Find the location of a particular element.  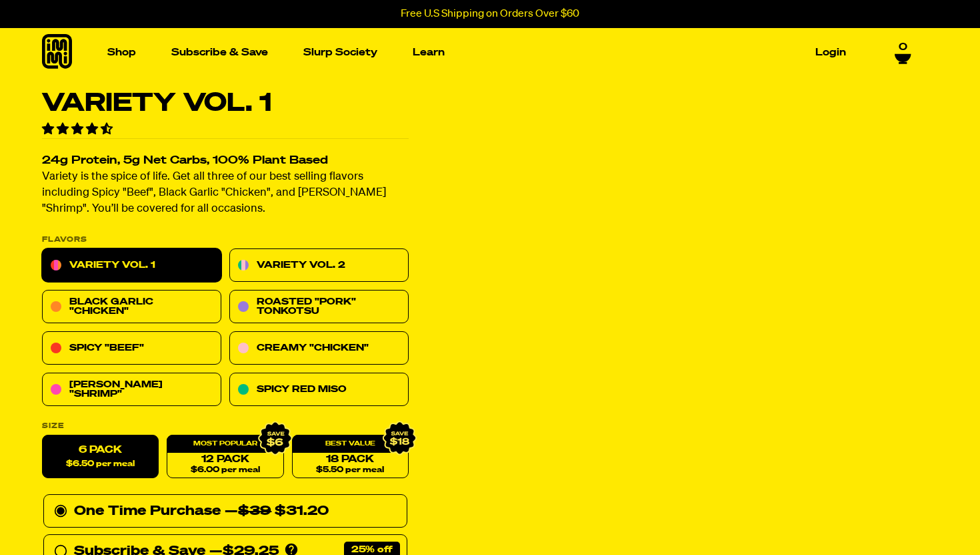

div: One Time Purchase is located at coordinates (225, 511).